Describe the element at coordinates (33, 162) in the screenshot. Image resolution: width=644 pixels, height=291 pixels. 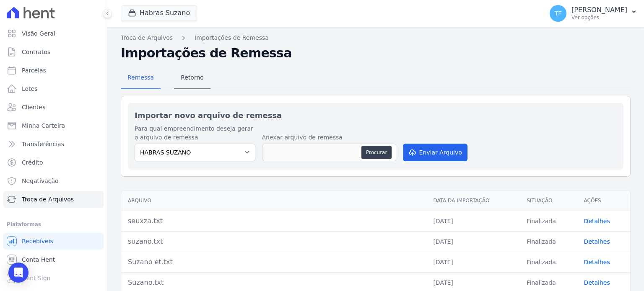
I see `span: Crédito` at that location.